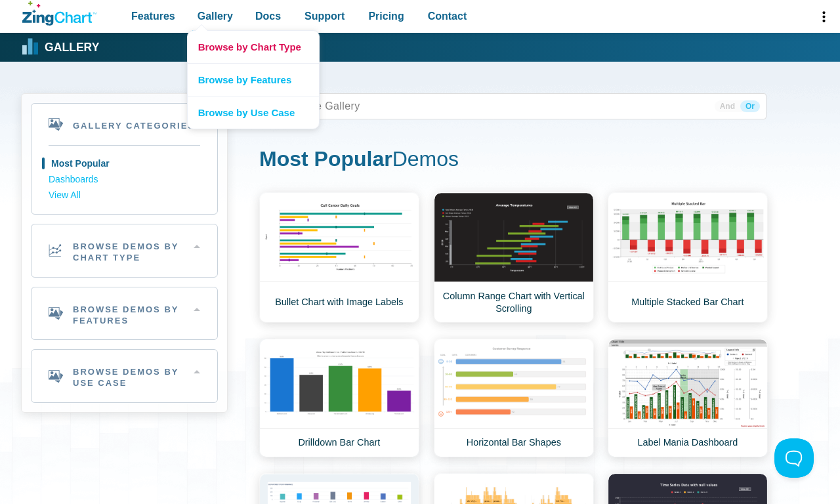 The height and width of the screenshot is (504, 840). Describe the element at coordinates (513, 160) in the screenshot. I see `h1: Demos` at that location.